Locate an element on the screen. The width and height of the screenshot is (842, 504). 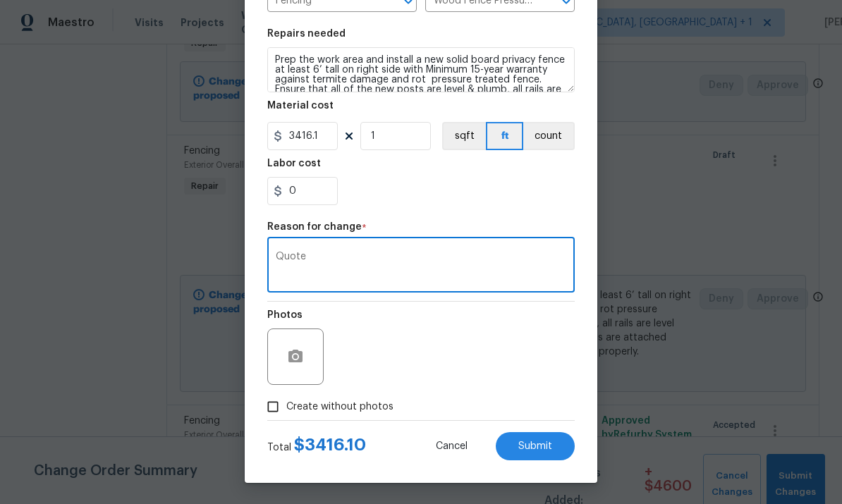
button: count is located at coordinates (549, 136).